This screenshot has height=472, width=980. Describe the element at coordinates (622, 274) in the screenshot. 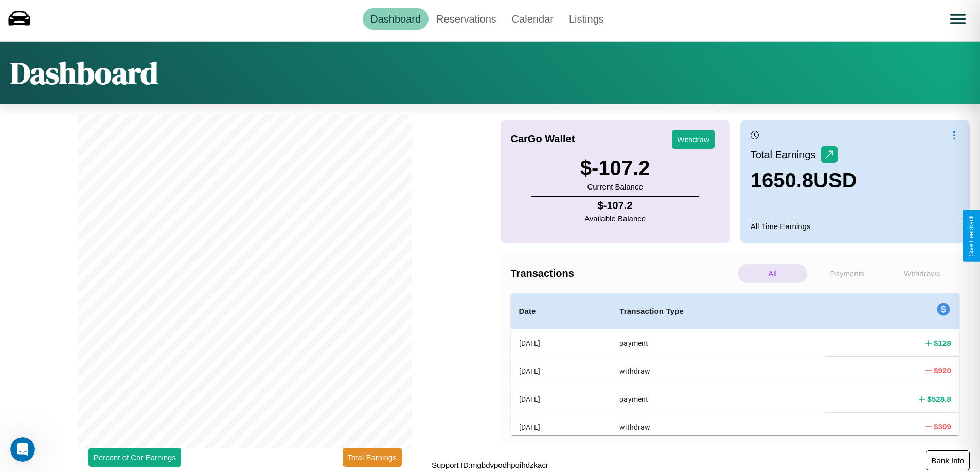

I see `h4: Transactions` at that location.